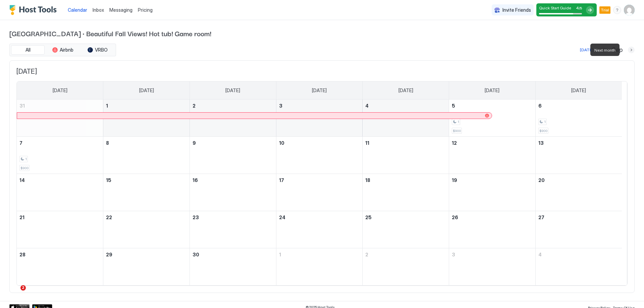 This screenshot has height=308, width=644. I want to click on span: 14, so click(22, 180).